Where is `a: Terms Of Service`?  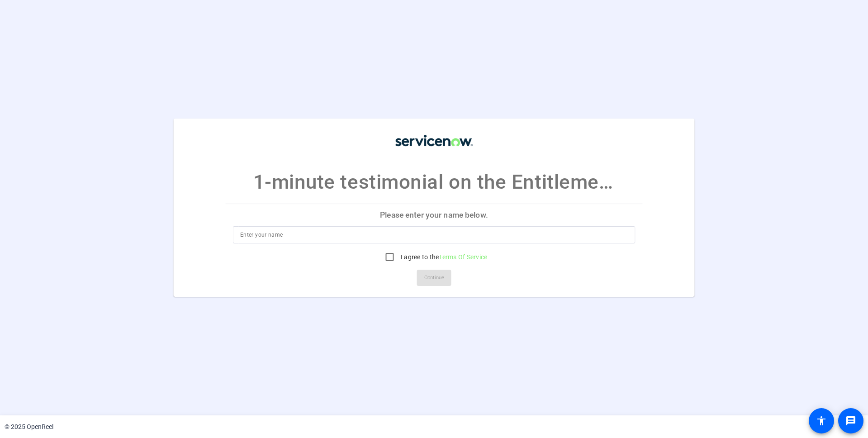 a: Terms Of Service is located at coordinates (463, 257).